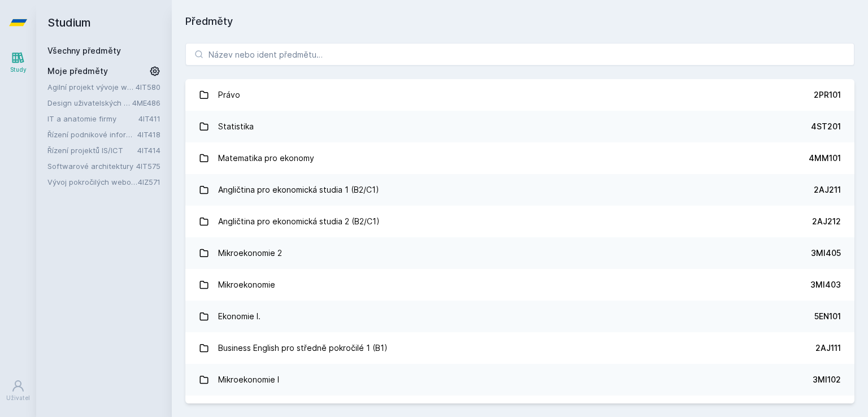 Image resolution: width=868 pixels, height=417 pixels. What do you see at coordinates (229, 95) in the screenshot?
I see `div: Právo` at bounding box center [229, 95].